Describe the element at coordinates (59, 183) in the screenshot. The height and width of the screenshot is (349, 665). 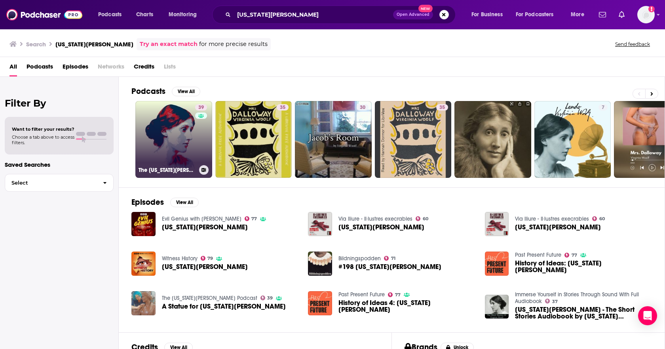
I see `button: Select` at that location.